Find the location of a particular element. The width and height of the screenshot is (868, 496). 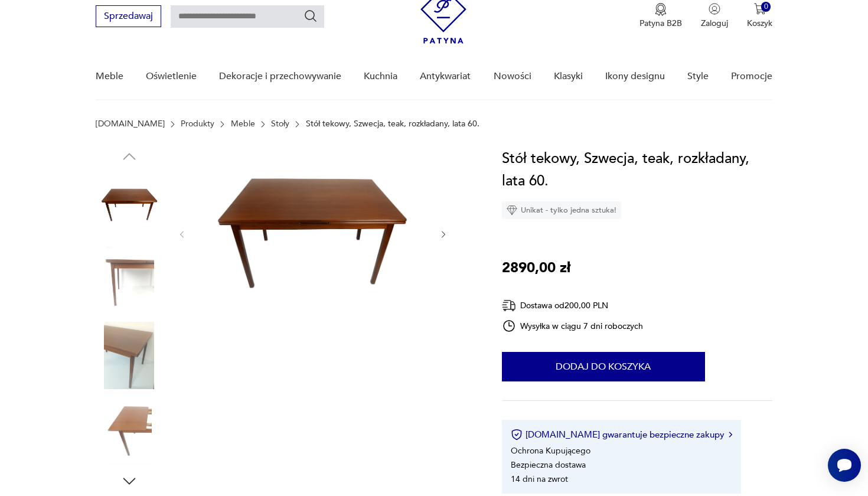

button: Szukaj is located at coordinates (311, 16).